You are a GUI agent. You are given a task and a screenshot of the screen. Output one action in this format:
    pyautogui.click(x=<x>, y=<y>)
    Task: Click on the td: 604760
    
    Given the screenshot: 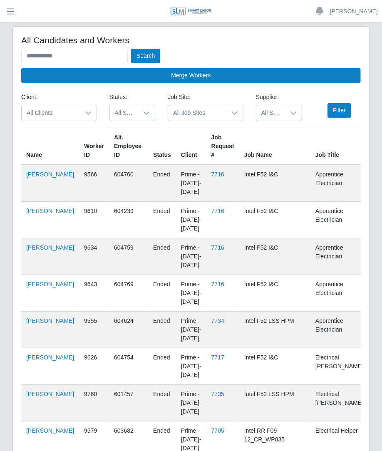 What is the action you would take?
    pyautogui.click(x=129, y=183)
    